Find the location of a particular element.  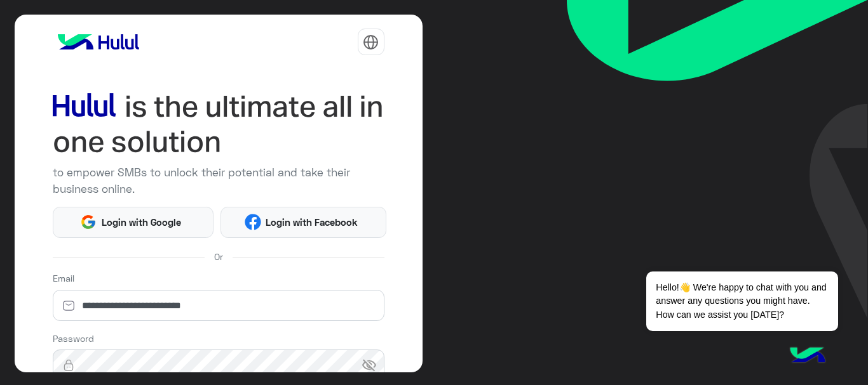

img: email is located at coordinates (68, 306).